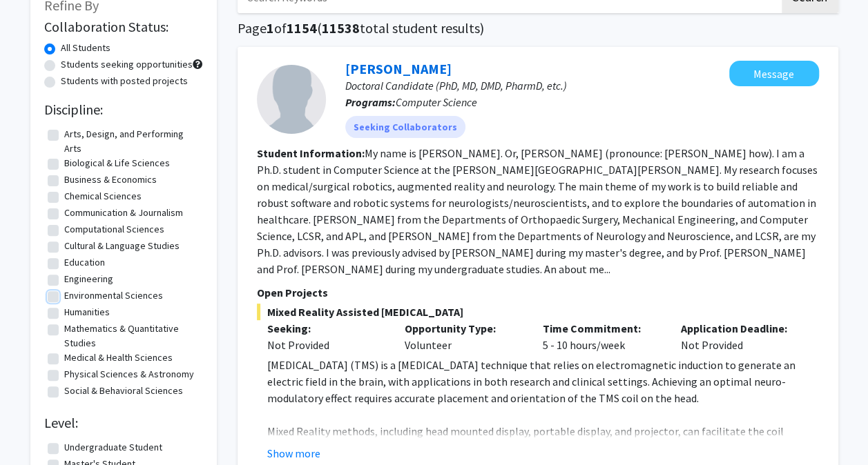  What do you see at coordinates (132, 142) in the screenshot?
I see `label: Arts, Design, and Performing Arts` at bounding box center [132, 142].